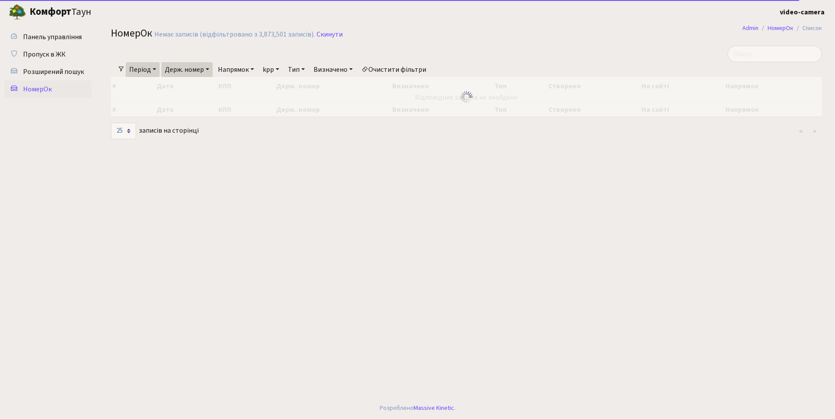 The height and width of the screenshot is (419, 835). Describe the element at coordinates (782, 28) in the screenshot. I see `nav: breadcrumb` at that location.